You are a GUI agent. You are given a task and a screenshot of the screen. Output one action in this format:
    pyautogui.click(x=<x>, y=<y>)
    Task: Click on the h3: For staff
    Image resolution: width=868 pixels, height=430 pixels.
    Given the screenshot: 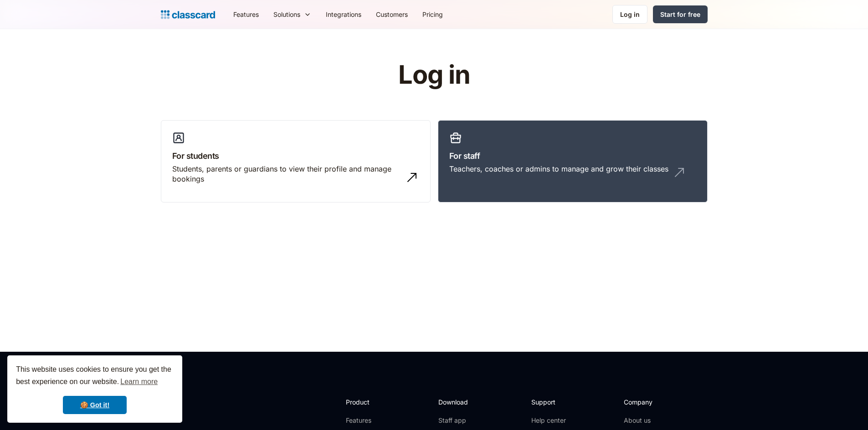 What is the action you would take?
    pyautogui.click(x=573, y=155)
    